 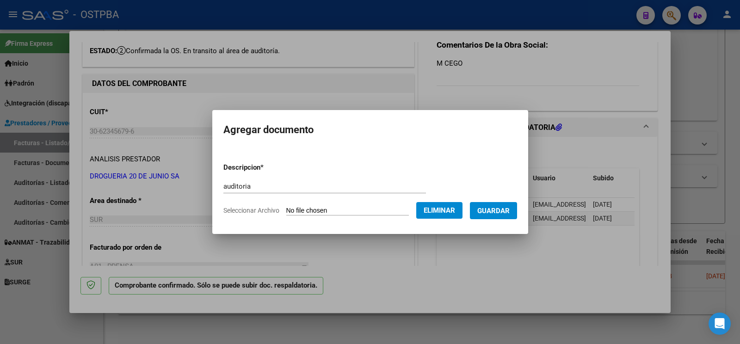 I want to click on button: Guardar, so click(x=493, y=210).